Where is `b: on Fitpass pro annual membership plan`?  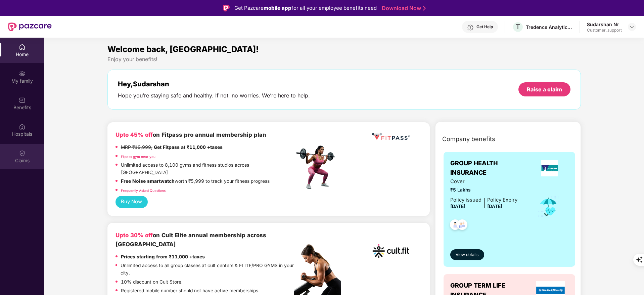 b: on Fitpass pro annual membership plan is located at coordinates (191, 135).